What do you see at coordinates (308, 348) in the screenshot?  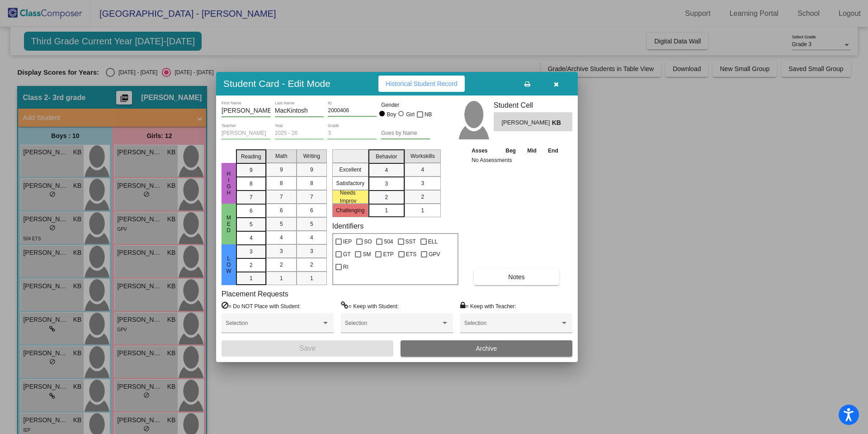 I see `span: Save` at bounding box center [308, 348].